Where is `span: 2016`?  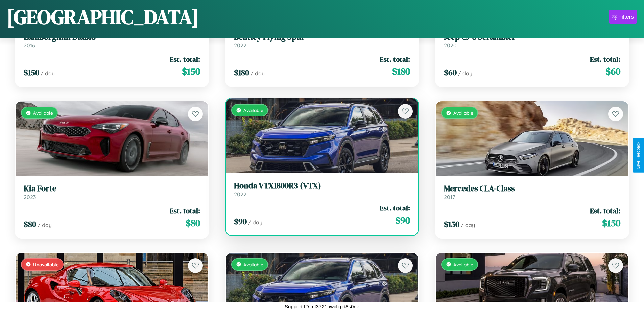 span: 2016 is located at coordinates (29, 45).